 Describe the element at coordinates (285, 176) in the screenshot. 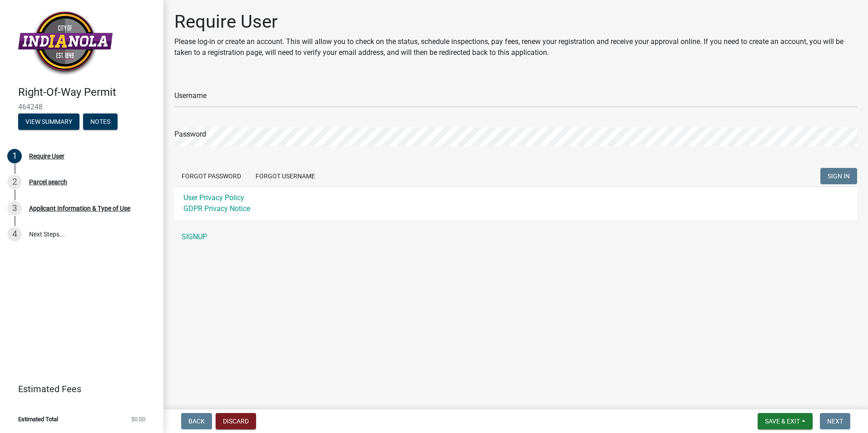

I see `button: Forgot Username` at that location.